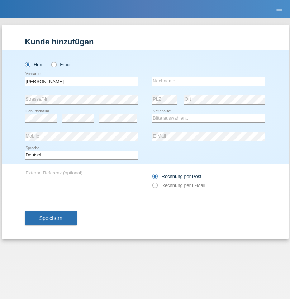  I want to click on h1: Kunde hinzufügen, so click(145, 42).